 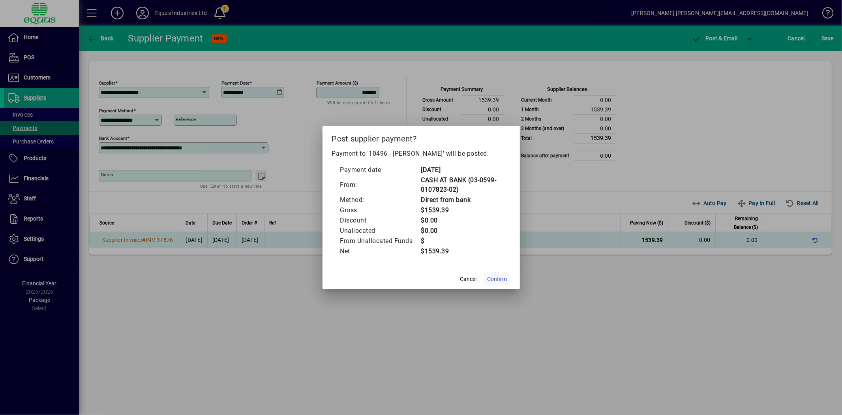 I want to click on td: Gross, so click(x=380, y=210).